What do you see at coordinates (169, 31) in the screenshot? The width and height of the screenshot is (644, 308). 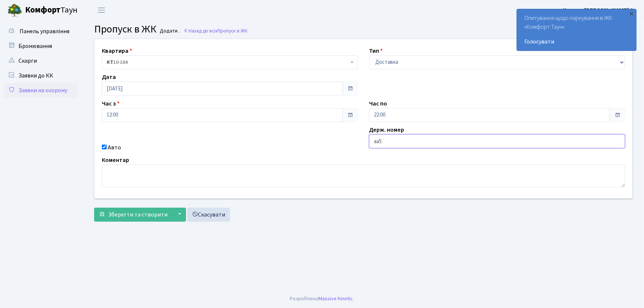 I see `small: Додати .` at bounding box center [169, 31].